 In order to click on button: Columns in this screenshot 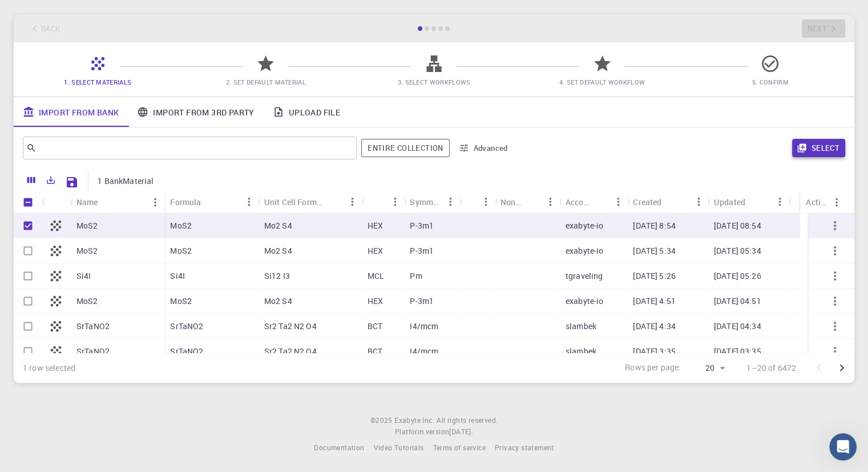, I will do `click(31, 180)`.